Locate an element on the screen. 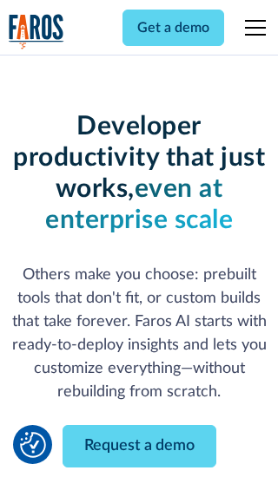 This screenshot has height=477, width=278. img: Logo of the analytics and reporting company Faros. is located at coordinates (36, 31).